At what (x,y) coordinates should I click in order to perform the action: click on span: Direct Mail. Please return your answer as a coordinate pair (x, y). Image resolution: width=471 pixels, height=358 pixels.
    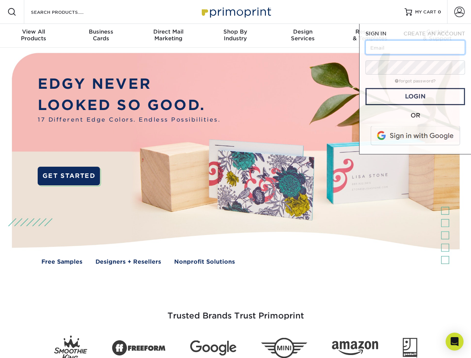
    Looking at the image, I should click on (168, 32).